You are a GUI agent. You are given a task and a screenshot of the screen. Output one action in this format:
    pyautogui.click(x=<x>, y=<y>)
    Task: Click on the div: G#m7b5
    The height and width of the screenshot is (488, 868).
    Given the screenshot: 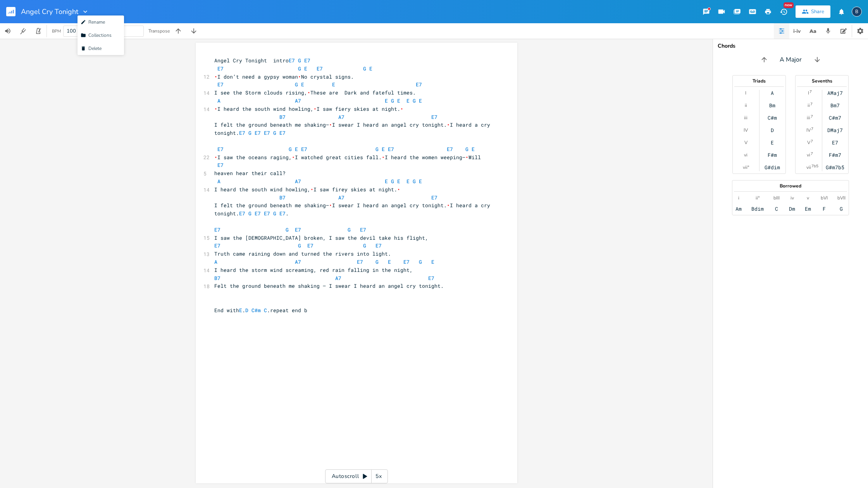 What is the action you would take?
    pyautogui.click(x=835, y=168)
    